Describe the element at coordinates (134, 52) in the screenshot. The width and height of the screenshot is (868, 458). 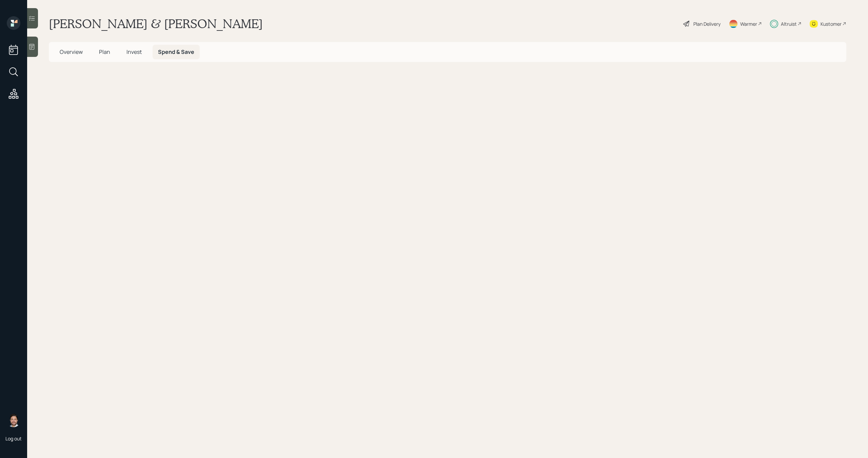
I see `span: Invest` at that location.